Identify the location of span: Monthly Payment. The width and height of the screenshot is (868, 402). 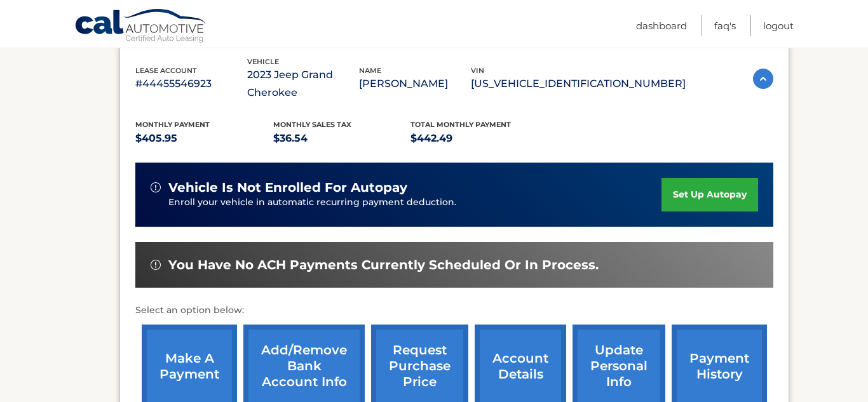
(172, 124).